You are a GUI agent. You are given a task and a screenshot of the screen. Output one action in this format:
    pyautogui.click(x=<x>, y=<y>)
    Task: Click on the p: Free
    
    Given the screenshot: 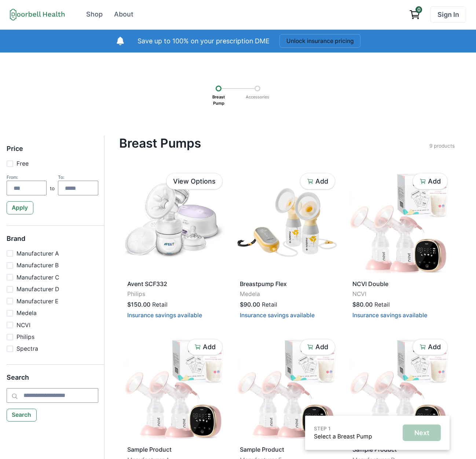 What is the action you would take?
    pyautogui.click(x=22, y=164)
    